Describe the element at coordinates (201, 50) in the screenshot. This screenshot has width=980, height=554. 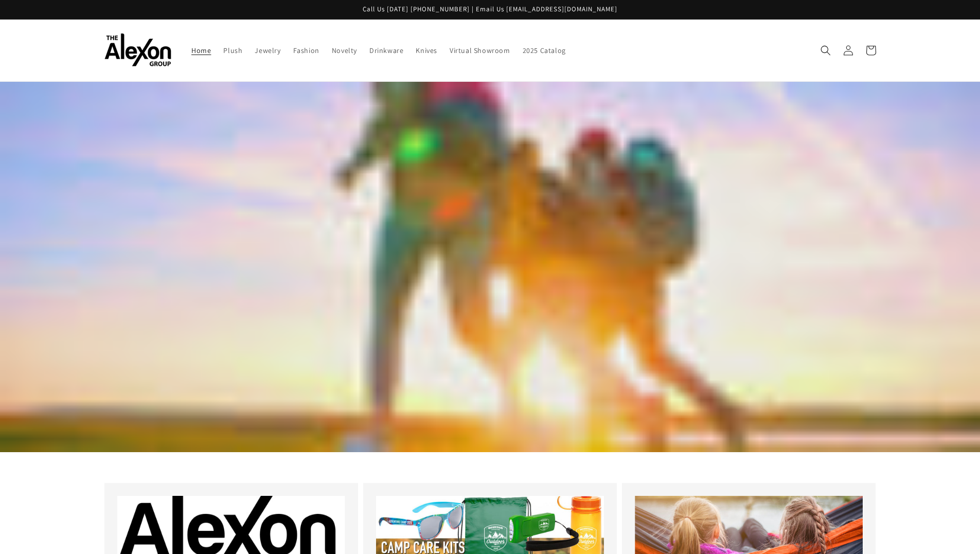
I see `span: Home` at that location.